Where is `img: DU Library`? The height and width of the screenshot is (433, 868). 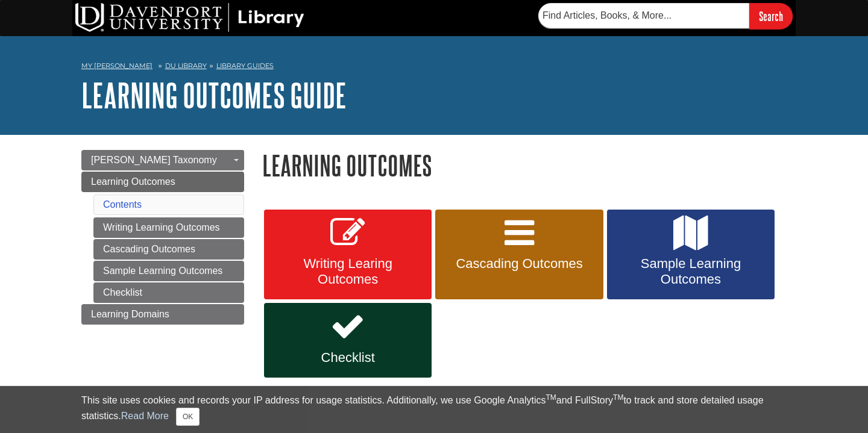 img: DU Library is located at coordinates (190, 17).